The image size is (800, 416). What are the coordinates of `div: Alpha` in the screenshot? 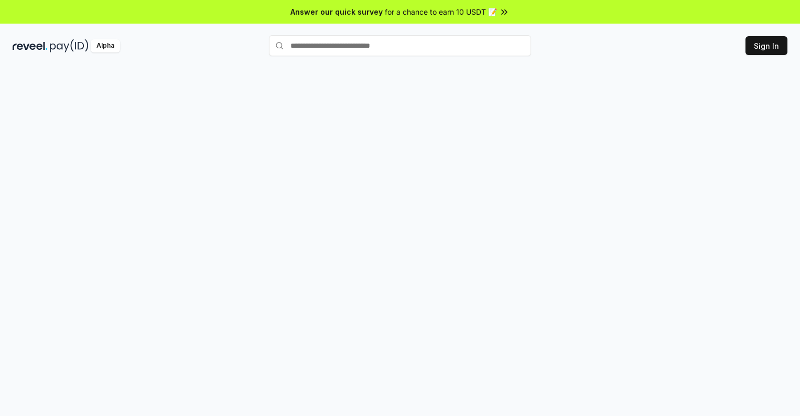 It's located at (105, 46).